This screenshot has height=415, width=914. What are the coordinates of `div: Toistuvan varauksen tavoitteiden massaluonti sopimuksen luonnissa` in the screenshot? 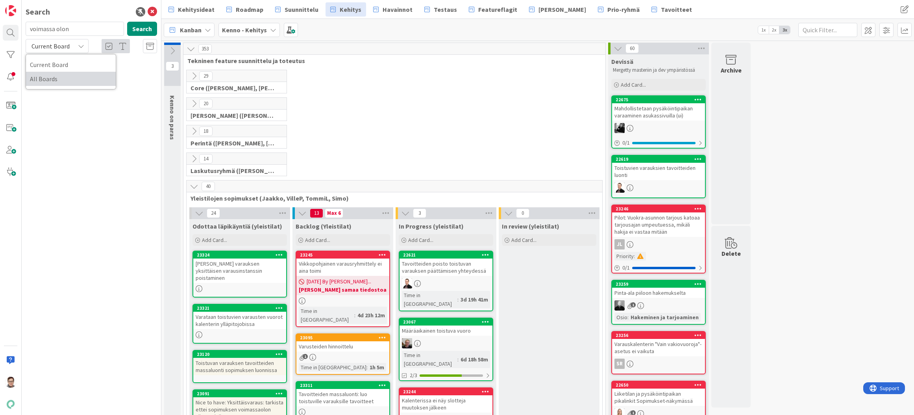 It's located at (240, 366).